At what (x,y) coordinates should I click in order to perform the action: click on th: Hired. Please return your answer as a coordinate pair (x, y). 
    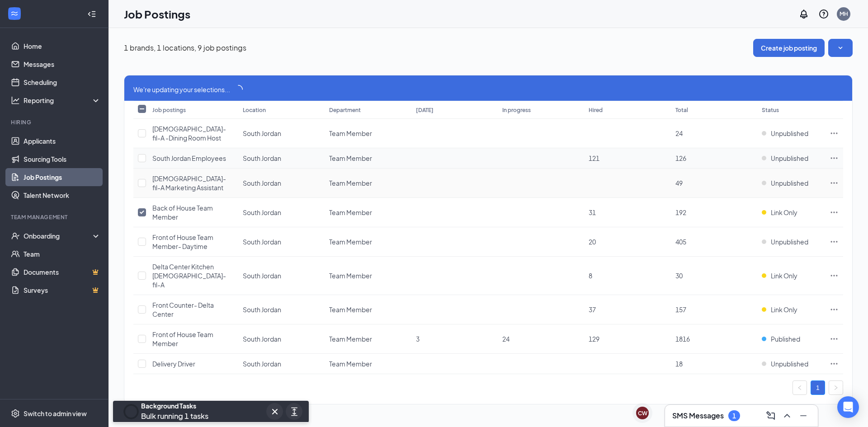
    Looking at the image, I should click on (627, 110).